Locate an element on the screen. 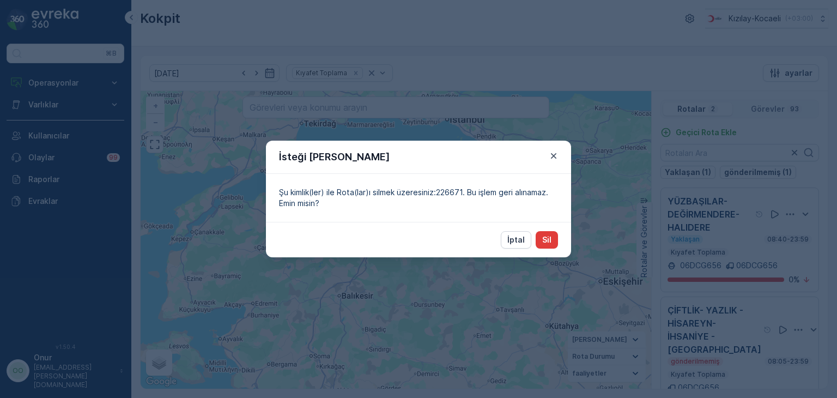  button: İptal is located at coordinates (516, 240).